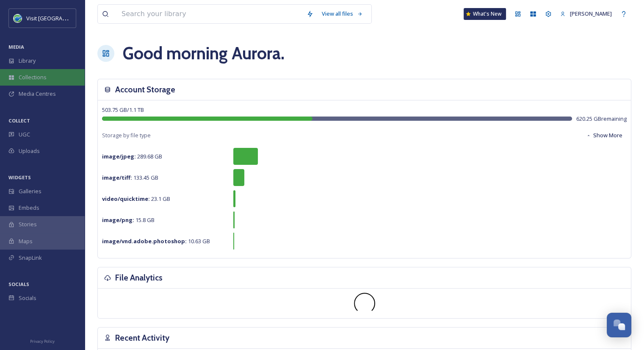 Image resolution: width=644 pixels, height=350 pixels. I want to click on input: Search your library, so click(210, 14).